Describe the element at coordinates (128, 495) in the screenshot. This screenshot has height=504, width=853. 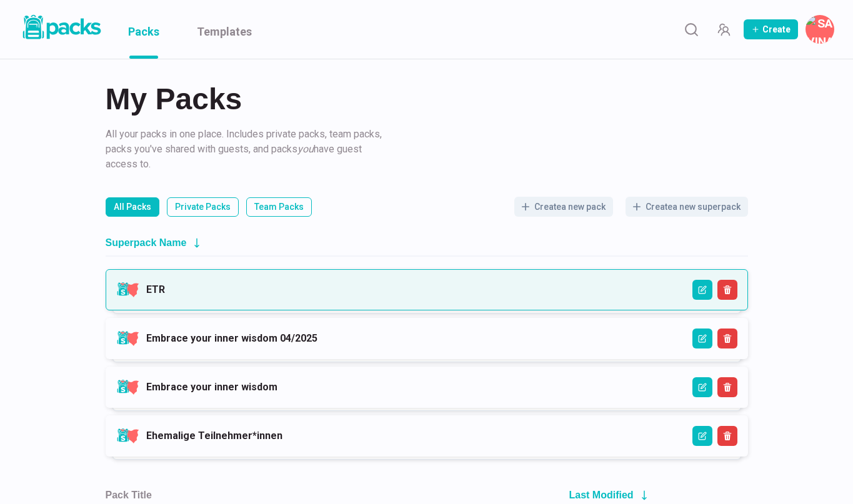
I see `h2: Pack Title` at that location.